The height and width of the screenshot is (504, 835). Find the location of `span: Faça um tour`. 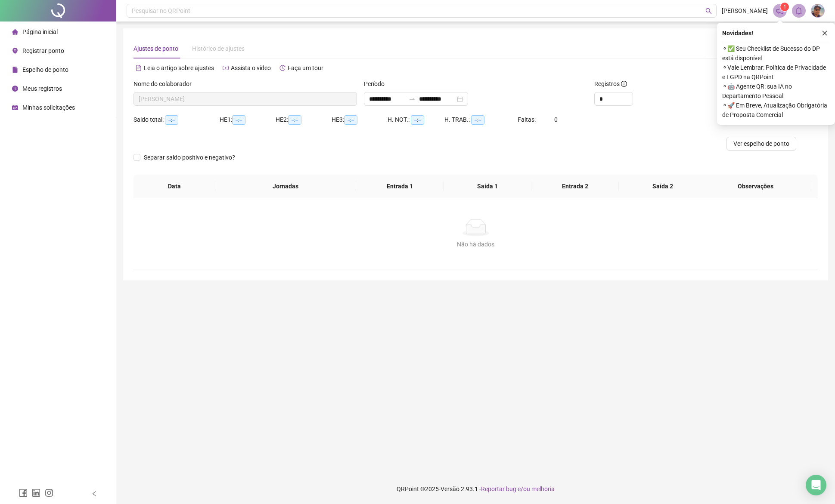

span: Faça um tour is located at coordinates (305, 68).